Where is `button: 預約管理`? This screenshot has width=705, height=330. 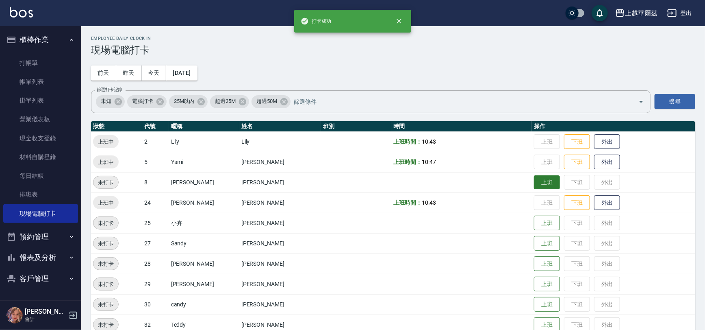
button: 預約管理 is located at coordinates (41, 237).